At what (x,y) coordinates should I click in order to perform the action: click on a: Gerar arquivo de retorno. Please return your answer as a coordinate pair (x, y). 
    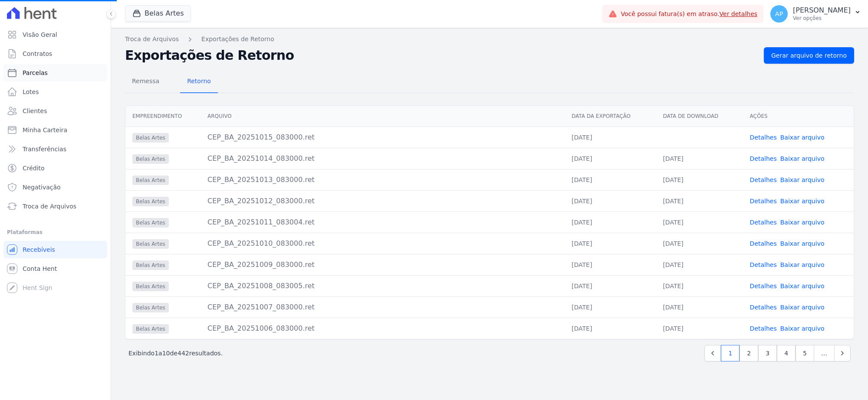
    Looking at the image, I should click on (808, 55).